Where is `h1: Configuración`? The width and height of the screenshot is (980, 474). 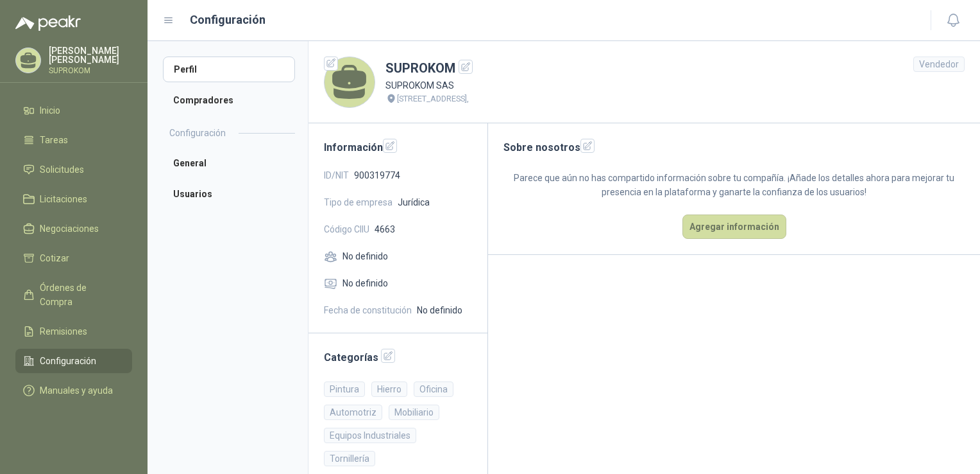 h1: Configuración is located at coordinates (227, 20).